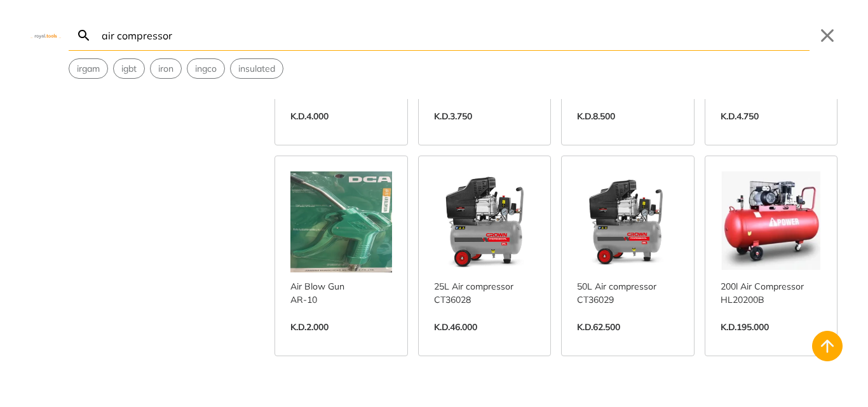  What do you see at coordinates (257, 68) in the screenshot?
I see `button: Select suggestion: insulated` at bounding box center [257, 68].